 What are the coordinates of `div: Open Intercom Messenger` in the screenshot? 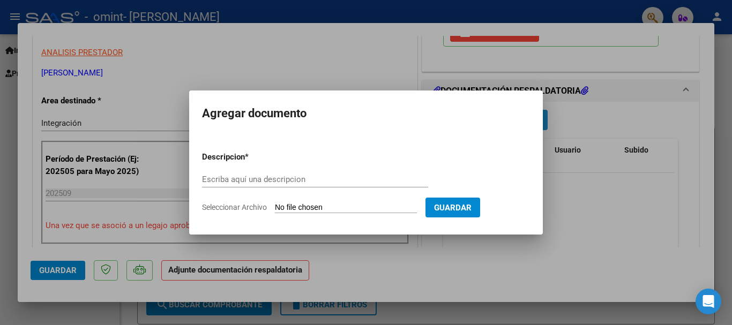 It's located at (708, 302).